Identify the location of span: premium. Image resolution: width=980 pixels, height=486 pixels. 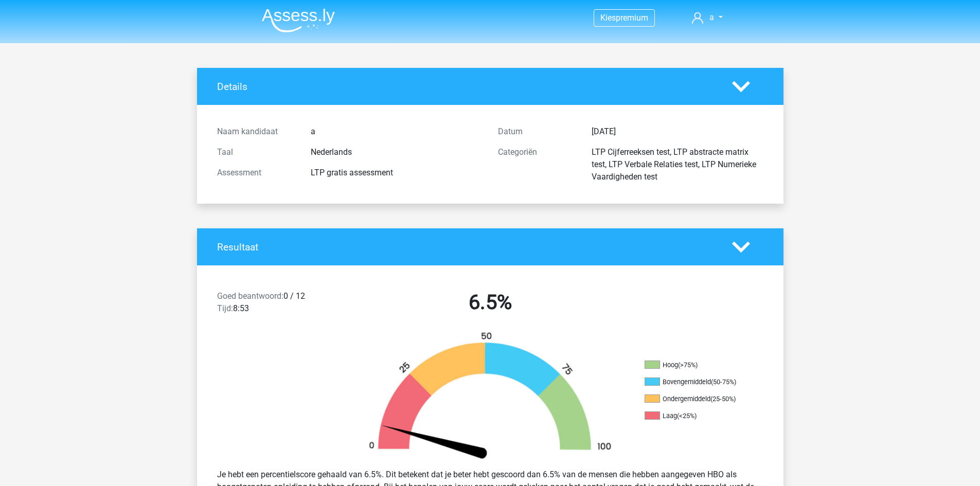
(631, 17).